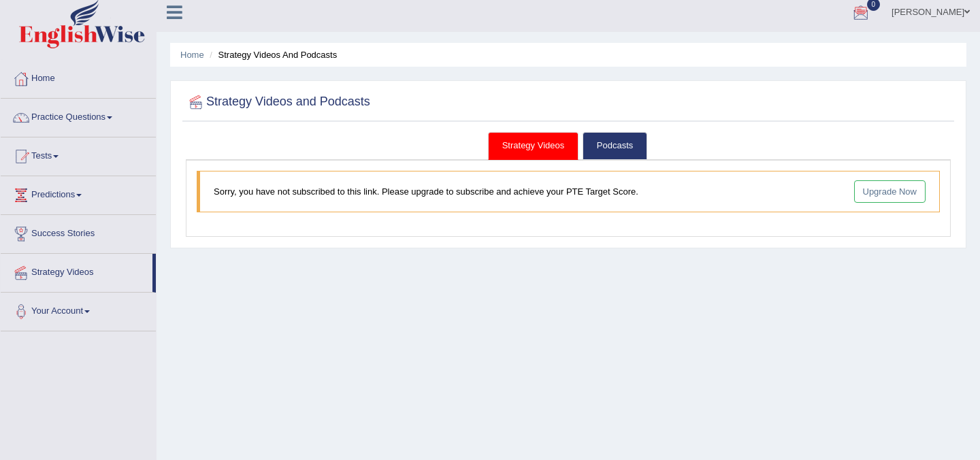  Describe the element at coordinates (78, 232) in the screenshot. I see `a: Success Stories` at that location.